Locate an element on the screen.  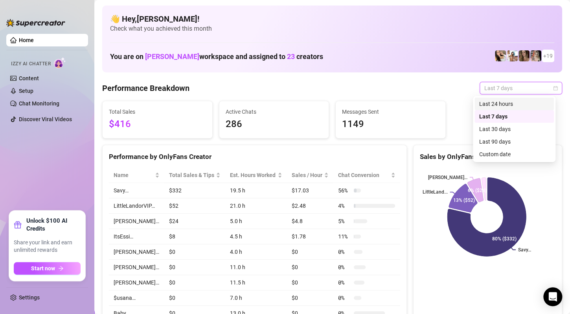
td: $52 is located at coordinates (195, 206).